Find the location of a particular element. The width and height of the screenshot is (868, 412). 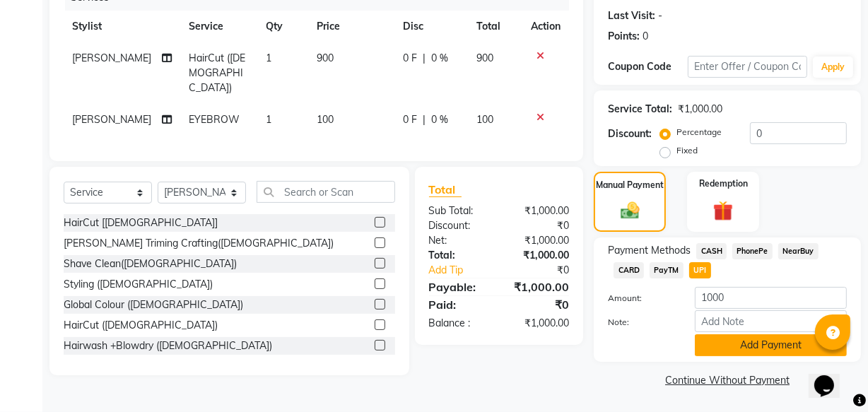

img: _cash.svg is located at coordinates (630, 210).